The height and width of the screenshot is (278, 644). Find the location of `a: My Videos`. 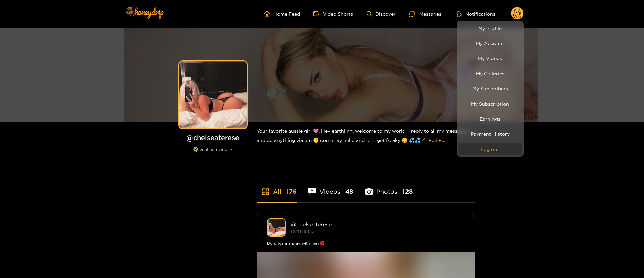

a: My Videos is located at coordinates (490, 58).